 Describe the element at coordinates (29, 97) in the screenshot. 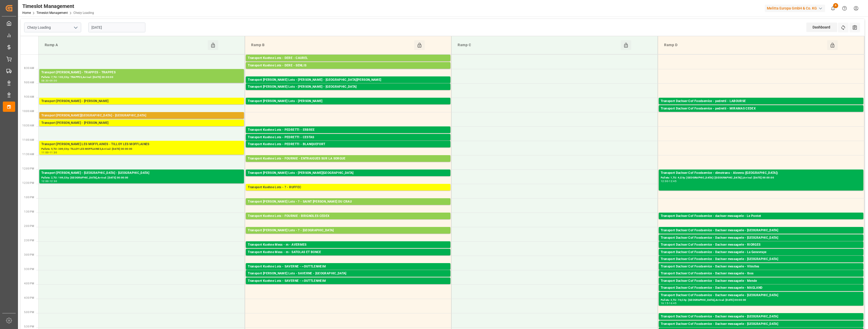

I see `span: 9:30 AM` at that location.